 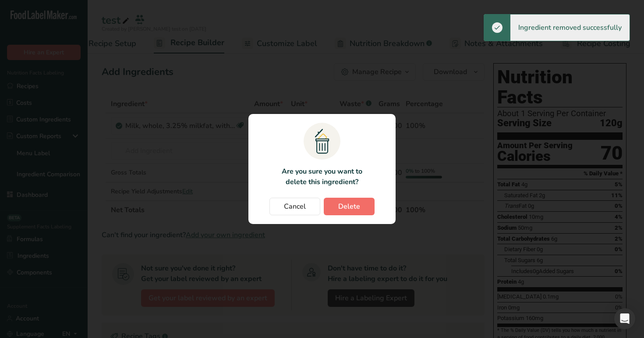 What do you see at coordinates (349, 206) in the screenshot?
I see `span: Delete` at bounding box center [349, 206].